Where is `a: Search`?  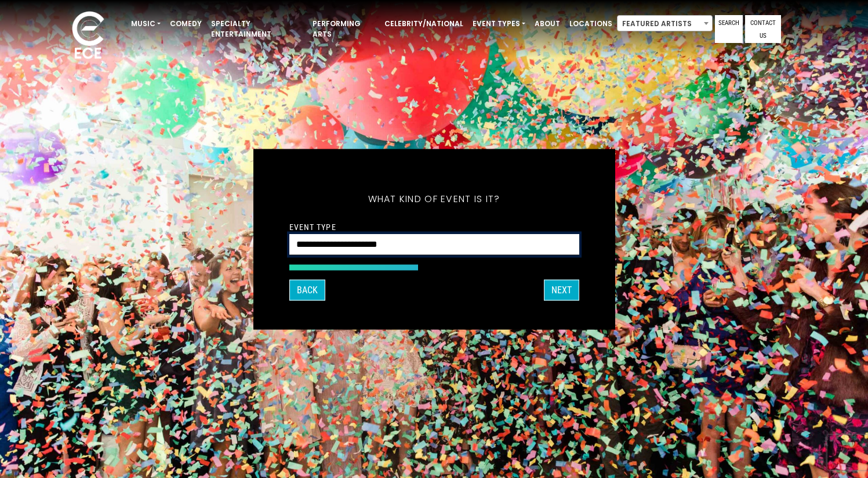
a: Search is located at coordinates (729, 29).